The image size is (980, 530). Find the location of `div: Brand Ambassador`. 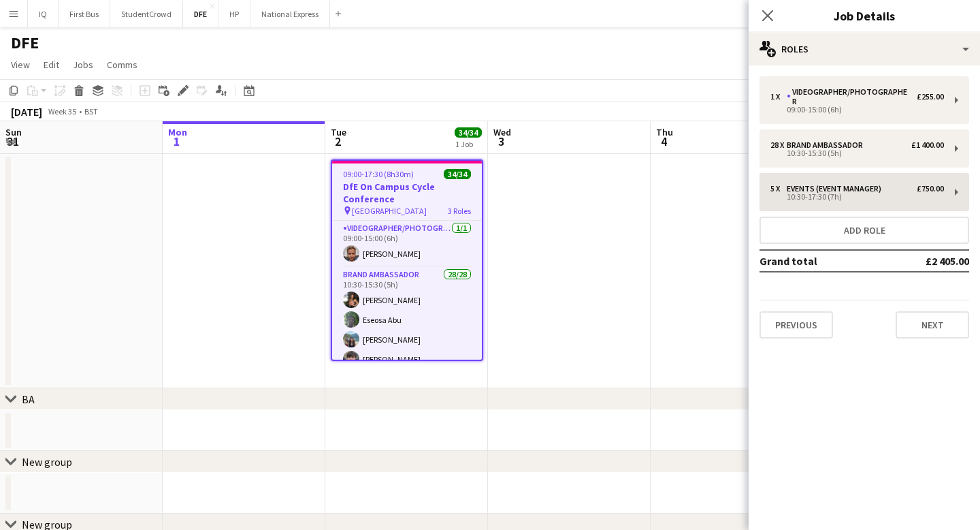

div: Brand Ambassador is located at coordinates (828, 145).